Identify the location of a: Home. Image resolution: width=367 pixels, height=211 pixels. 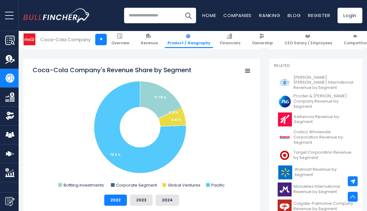
(209, 15).